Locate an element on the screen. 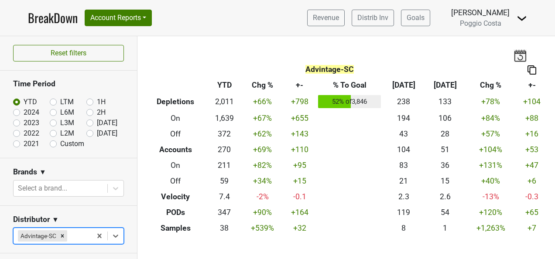  th: PODs is located at coordinates (175, 212).